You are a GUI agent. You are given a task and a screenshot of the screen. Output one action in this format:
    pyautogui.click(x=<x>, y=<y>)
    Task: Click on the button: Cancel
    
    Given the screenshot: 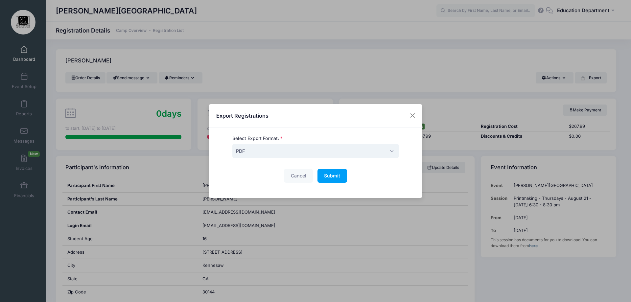 What is the action you would take?
    pyautogui.click(x=298, y=176)
    